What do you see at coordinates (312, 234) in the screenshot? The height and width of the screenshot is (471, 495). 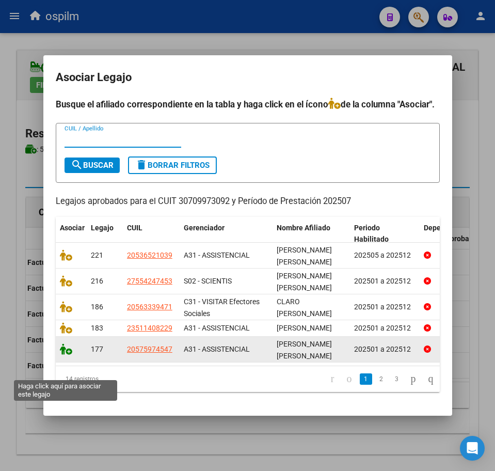 I see `datatable-header-cell: Nombre Afiliado` at bounding box center [312, 234].